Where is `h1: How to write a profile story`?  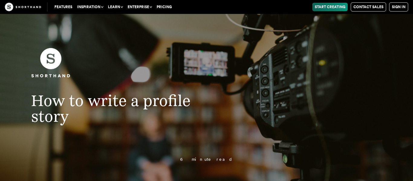 h1: How to write a profile story is located at coordinates (128, 109).